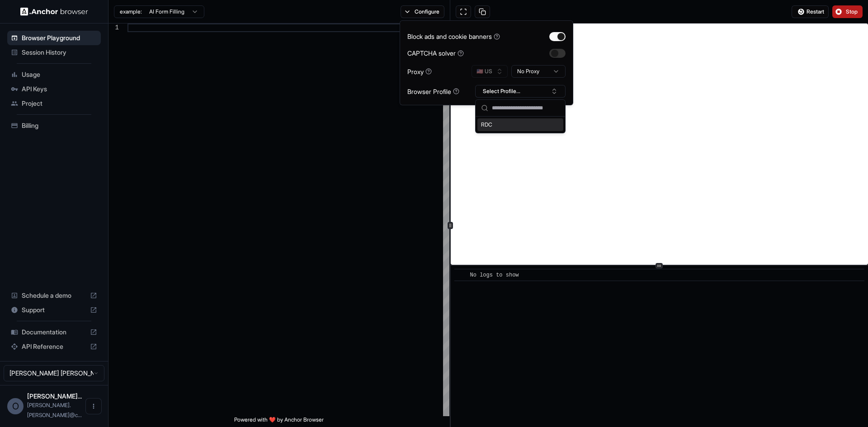 This screenshot has width=868, height=427. What do you see at coordinates (54, 296) in the screenshot?
I see `div: Schedule a demo` at bounding box center [54, 296].